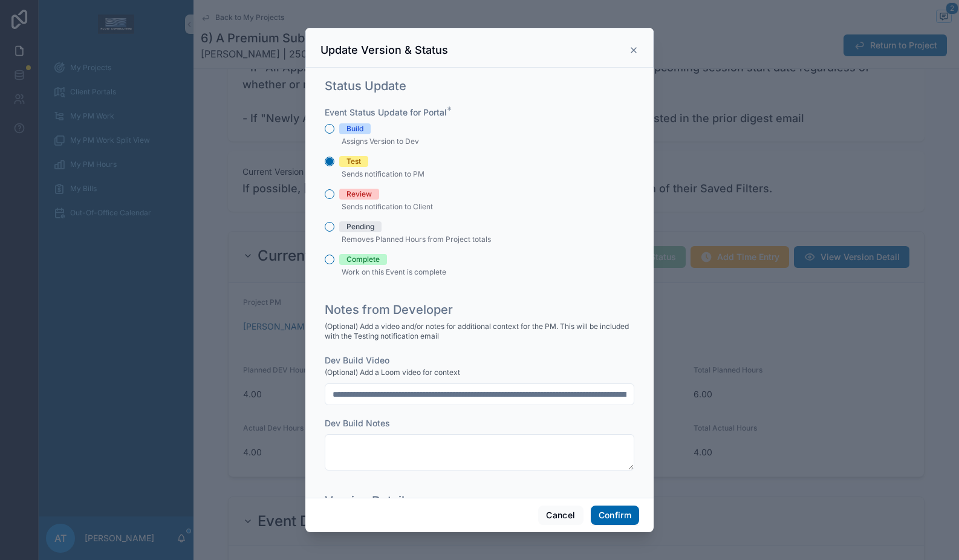 The image size is (959, 560). Describe the element at coordinates (354, 162) in the screenshot. I see `div: Test` at that location.